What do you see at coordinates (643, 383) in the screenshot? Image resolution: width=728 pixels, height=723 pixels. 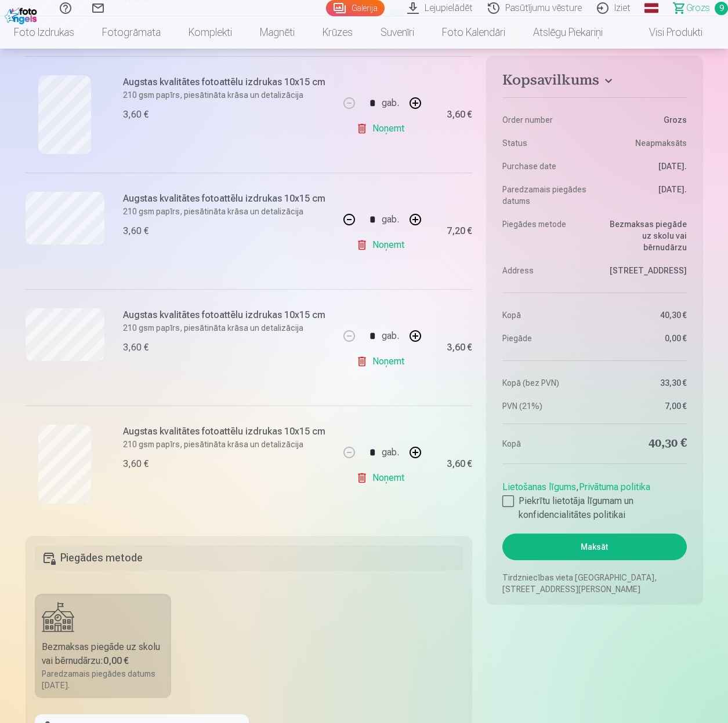 I see `dd: 33,30 €` at bounding box center [643, 383].